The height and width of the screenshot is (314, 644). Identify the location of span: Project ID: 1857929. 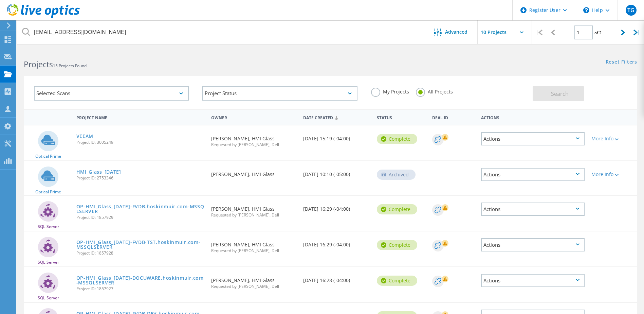
(141, 217).